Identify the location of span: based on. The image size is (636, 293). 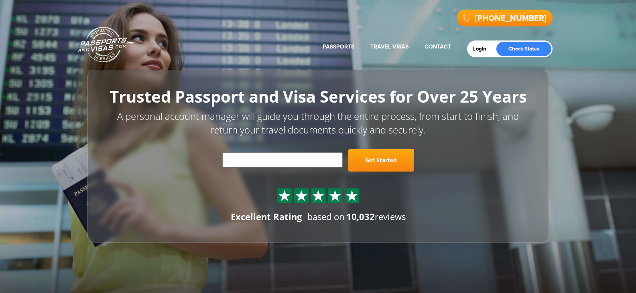
(326, 217).